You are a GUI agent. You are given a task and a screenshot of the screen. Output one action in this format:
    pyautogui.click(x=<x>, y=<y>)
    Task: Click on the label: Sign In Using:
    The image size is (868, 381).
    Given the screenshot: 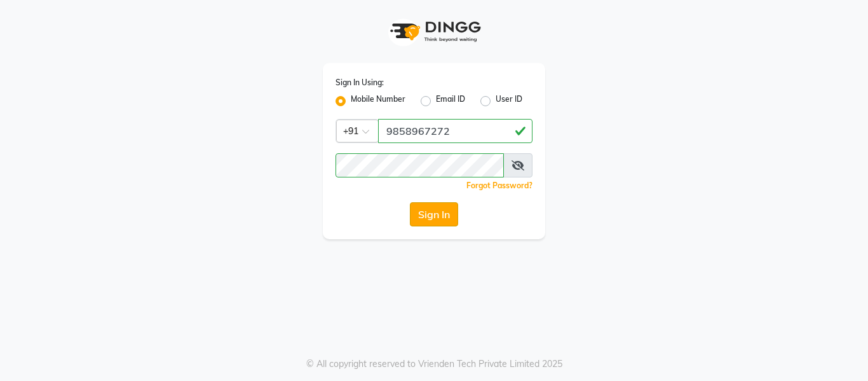 What is the action you would take?
    pyautogui.click(x=360, y=83)
    